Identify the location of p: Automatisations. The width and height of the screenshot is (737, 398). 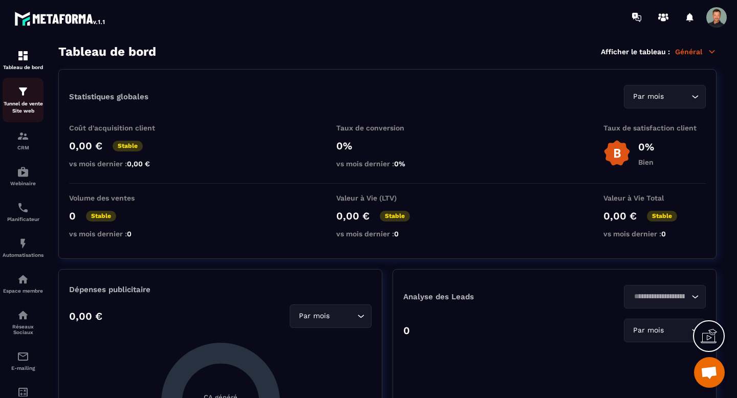
(23, 255).